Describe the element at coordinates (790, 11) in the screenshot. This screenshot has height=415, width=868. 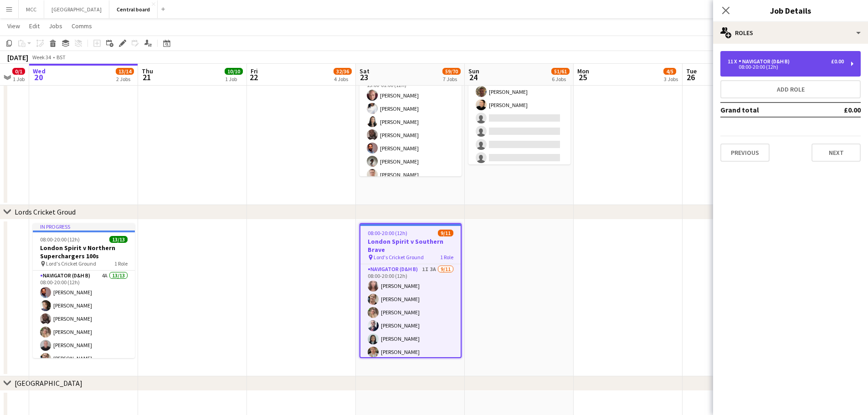
I see `h3: Job Details` at that location.